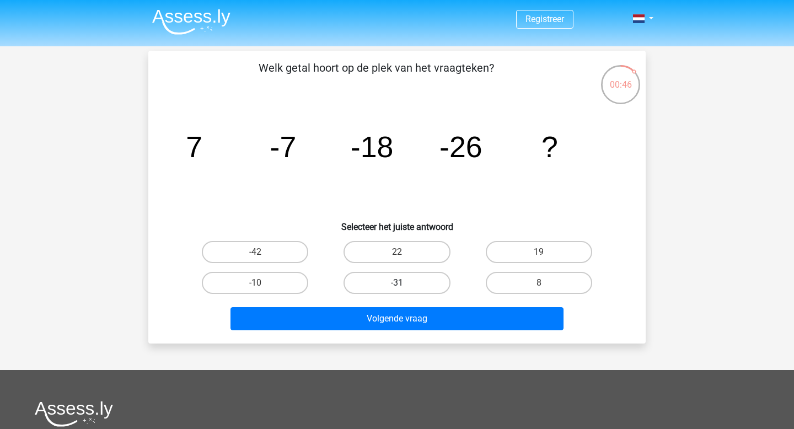  I want to click on div: 00:46, so click(620, 78).